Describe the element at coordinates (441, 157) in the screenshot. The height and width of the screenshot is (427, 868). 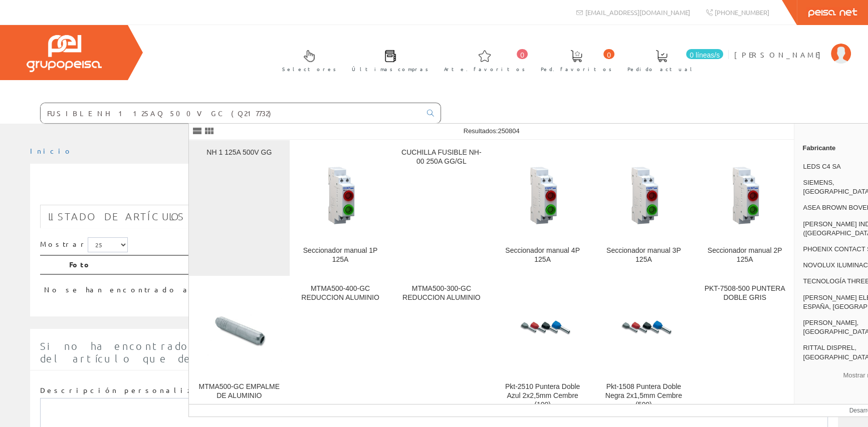
I see `font: CUCHILLA FUSIBLE NH-00 250A GG/GL` at that location.